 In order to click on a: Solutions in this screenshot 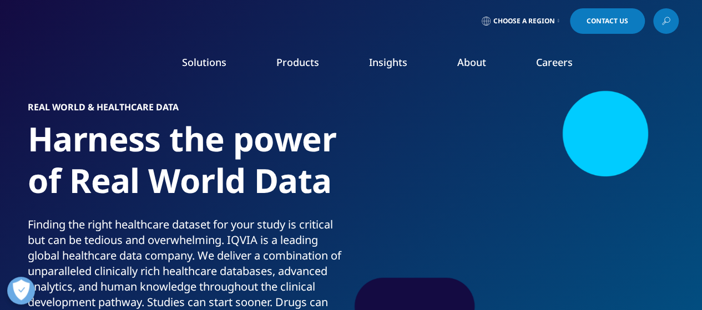, I will do `click(204, 62)`.